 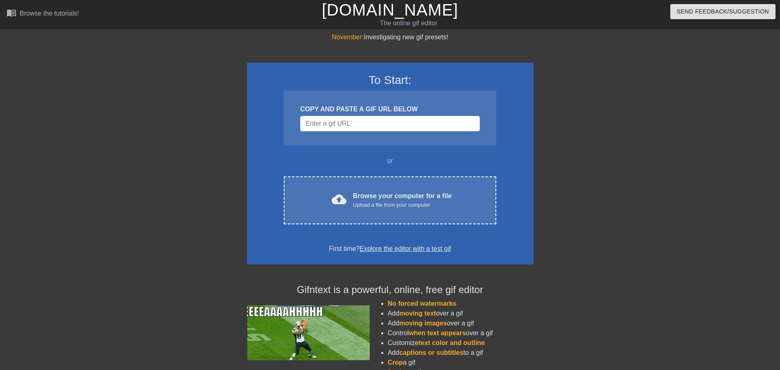 I want to click on span: Crop, so click(x=395, y=362).